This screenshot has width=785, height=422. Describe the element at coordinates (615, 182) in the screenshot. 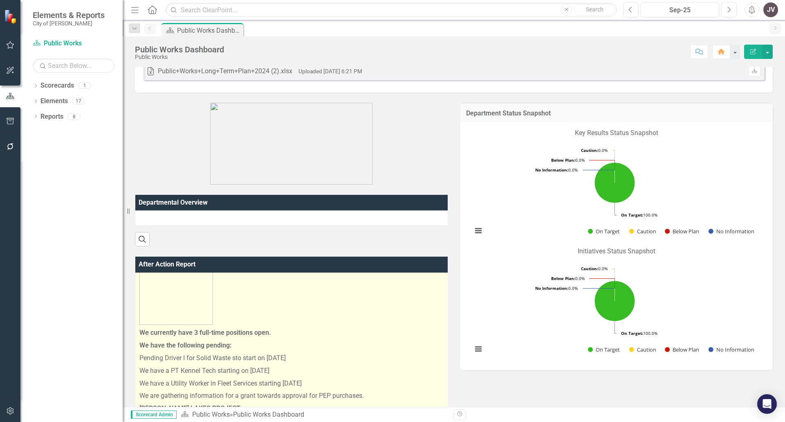

I see `path: On Target, 4.` at that location.